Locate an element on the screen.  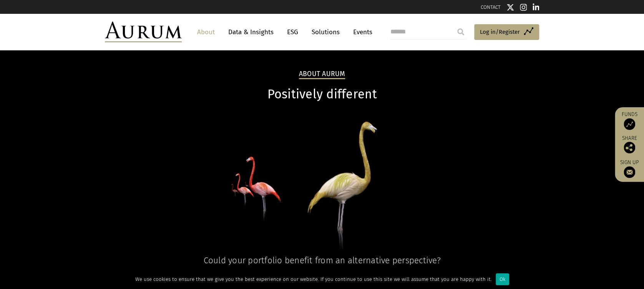
input: Submit is located at coordinates (461, 32).